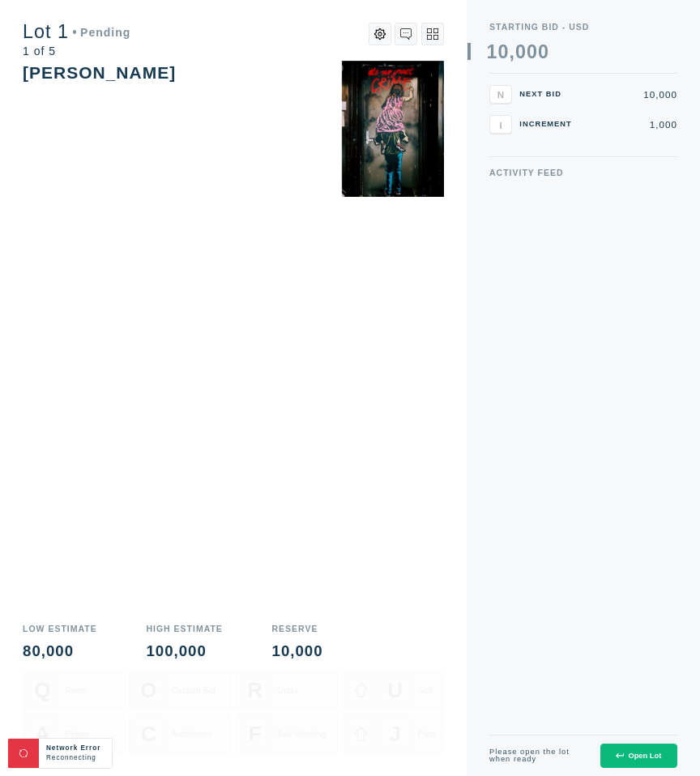  Describe the element at coordinates (60, 629) in the screenshot. I see `div: Low Estimate` at that location.